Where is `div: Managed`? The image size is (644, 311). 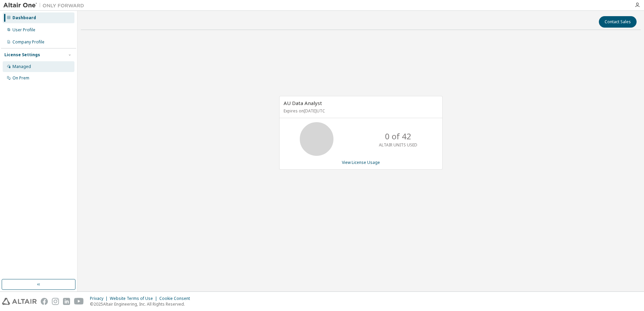
div: Managed is located at coordinates (22, 67).